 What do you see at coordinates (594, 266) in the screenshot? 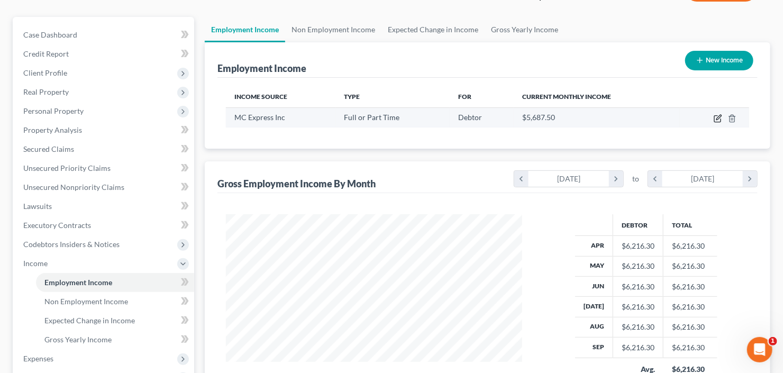
I see `th: May` at bounding box center [594, 266].